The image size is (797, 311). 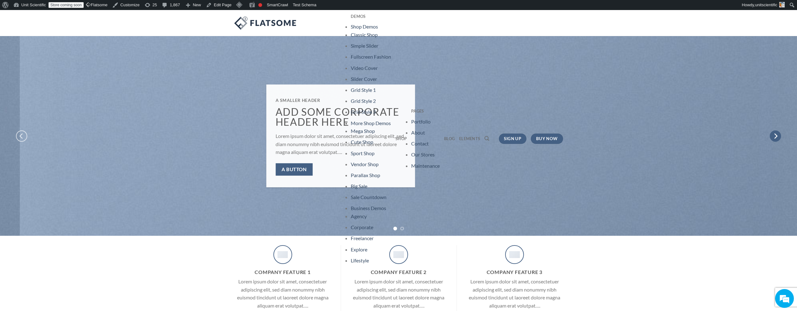 What do you see at coordinates (363, 101) in the screenshot?
I see `a: Grid Style 2` at bounding box center [363, 101].